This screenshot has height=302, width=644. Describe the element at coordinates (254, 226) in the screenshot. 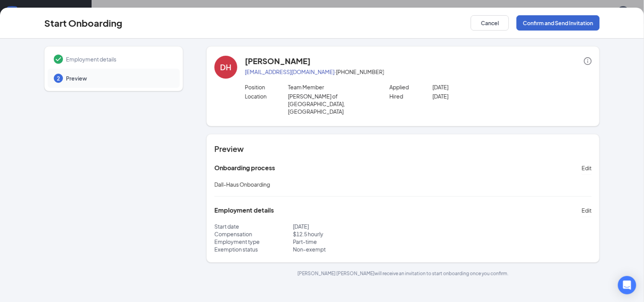

I see `p: Start date` at that location.